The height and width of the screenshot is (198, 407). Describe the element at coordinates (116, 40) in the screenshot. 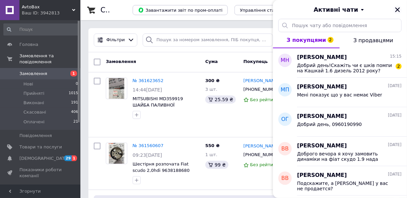

I see `span: Фільтри` at that location.